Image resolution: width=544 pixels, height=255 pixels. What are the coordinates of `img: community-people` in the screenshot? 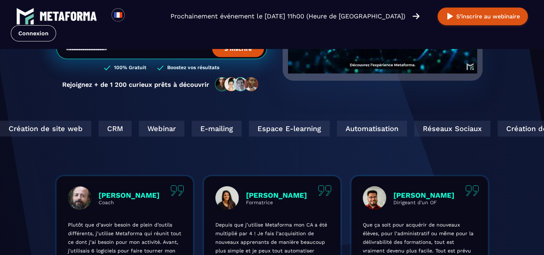 It's located at (237, 84).